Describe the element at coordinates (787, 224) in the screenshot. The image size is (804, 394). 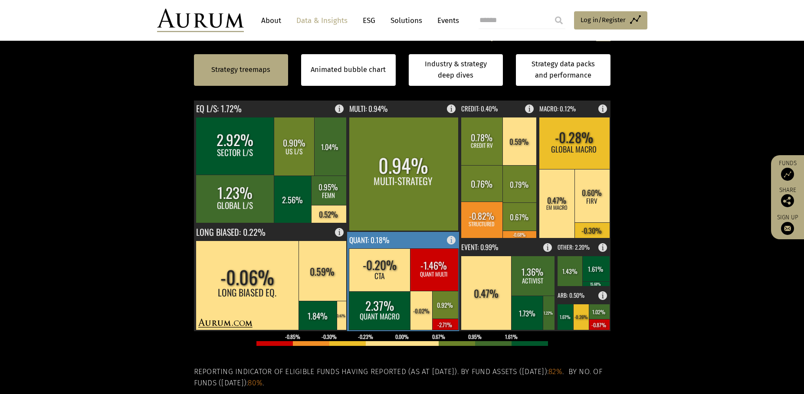
I see `a: Sign up` at that location.